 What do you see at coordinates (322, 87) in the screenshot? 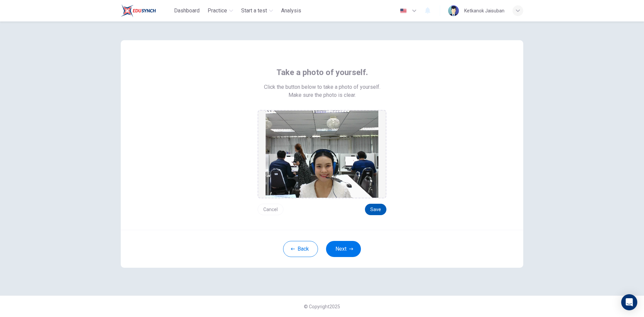
I see `span: Click the button below to take a photo of yourself.` at bounding box center [322, 87].